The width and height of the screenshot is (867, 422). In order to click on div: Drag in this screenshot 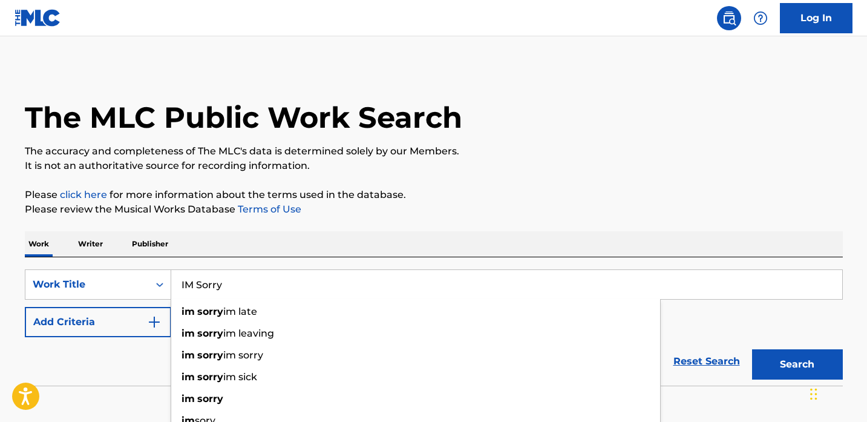, I will do `click(814, 394)`.